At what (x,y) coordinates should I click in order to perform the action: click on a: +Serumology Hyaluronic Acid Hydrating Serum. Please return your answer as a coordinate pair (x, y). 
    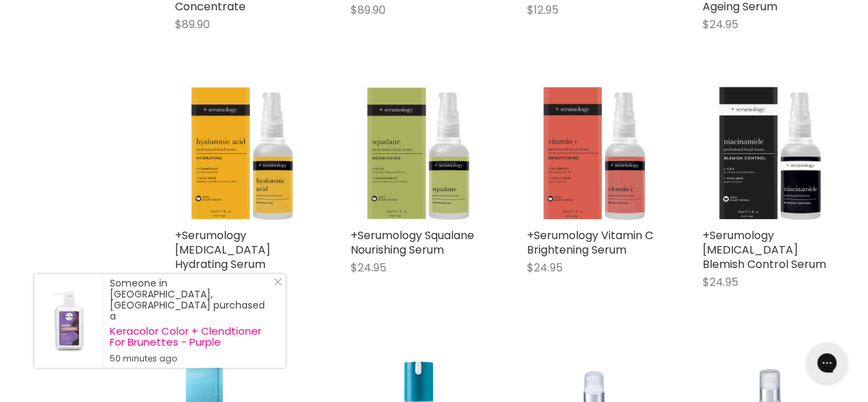
    Looking at the image, I should click on (242, 153).